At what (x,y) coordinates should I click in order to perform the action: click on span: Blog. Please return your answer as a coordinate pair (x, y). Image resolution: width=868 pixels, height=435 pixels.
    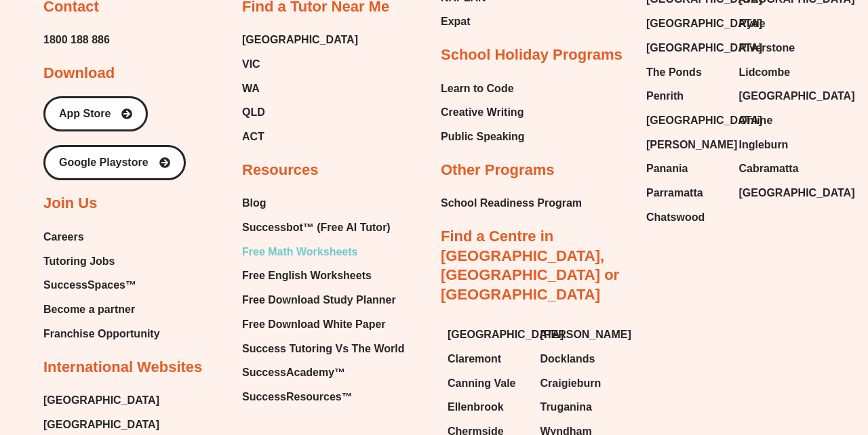
    Looking at the image, I should click on (254, 203).